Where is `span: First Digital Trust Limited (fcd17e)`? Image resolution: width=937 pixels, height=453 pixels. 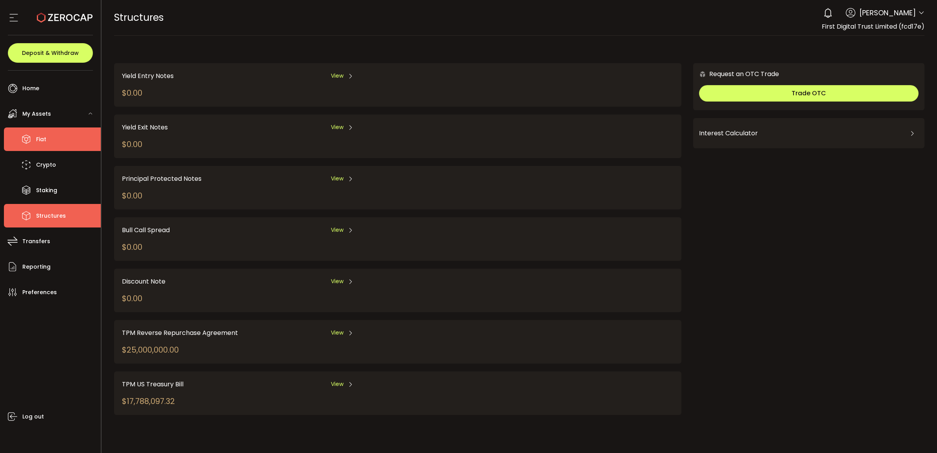
span: First Digital Trust Limited (fcd17e) is located at coordinates (873, 26).